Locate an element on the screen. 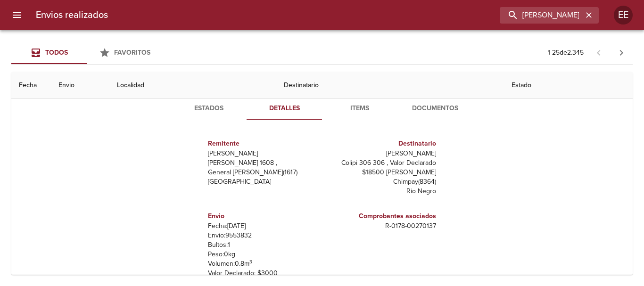 This screenshot has width=644, height=286. h6: Destinatario is located at coordinates (381, 143).